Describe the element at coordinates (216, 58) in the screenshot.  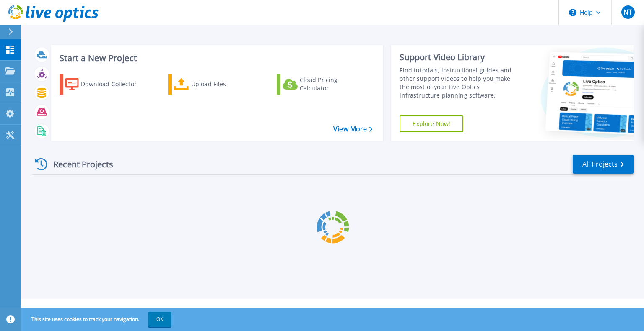
I see `h3: Start a New Project` at that location.